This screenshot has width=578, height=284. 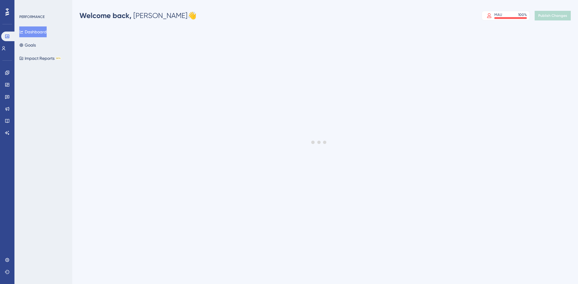 I want to click on button: Publish Changes, so click(x=552, y=16).